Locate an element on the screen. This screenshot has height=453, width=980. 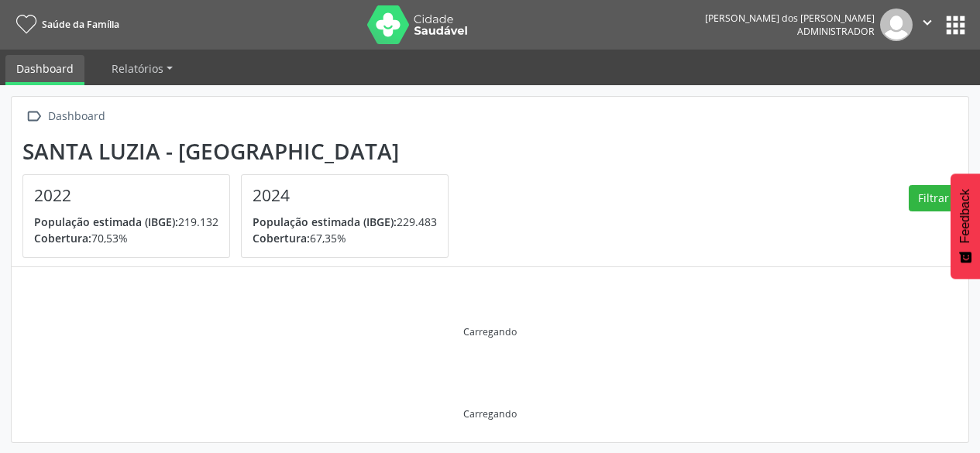
p: 219.132 is located at coordinates (126, 222).